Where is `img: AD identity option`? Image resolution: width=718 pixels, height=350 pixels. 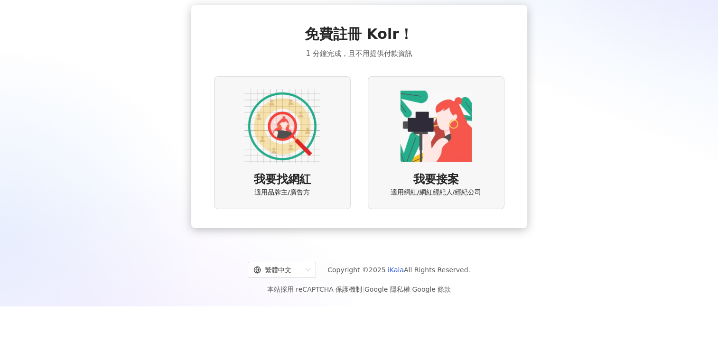
img: AD identity option is located at coordinates (283, 126).